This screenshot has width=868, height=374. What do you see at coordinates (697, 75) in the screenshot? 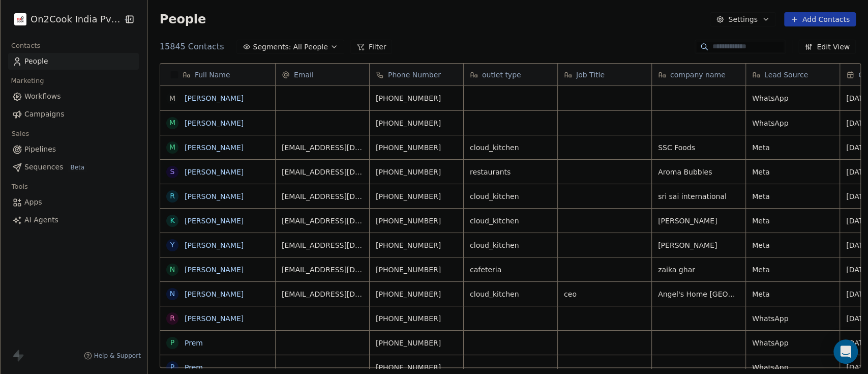
I see `span: company name` at bounding box center [697, 75].